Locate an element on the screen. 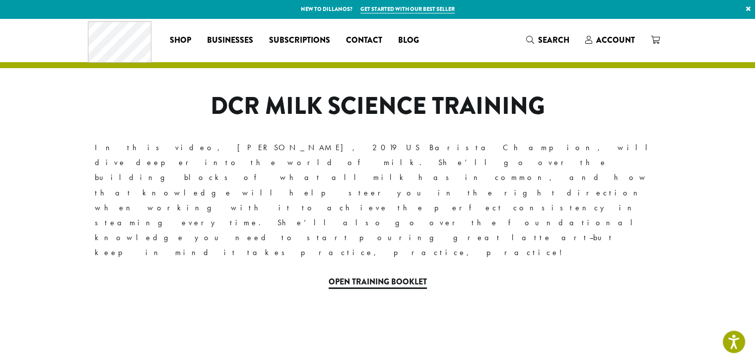 The height and width of the screenshot is (363, 755). a: Get started with our best seller is located at coordinates (408, 9).